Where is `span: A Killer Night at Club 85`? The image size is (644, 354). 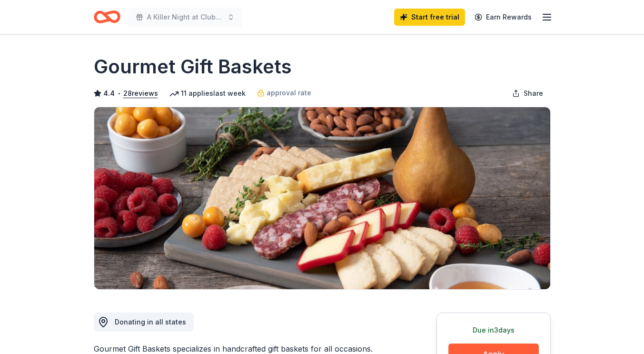 span: A Killer Night at Club 85 is located at coordinates (185, 18).